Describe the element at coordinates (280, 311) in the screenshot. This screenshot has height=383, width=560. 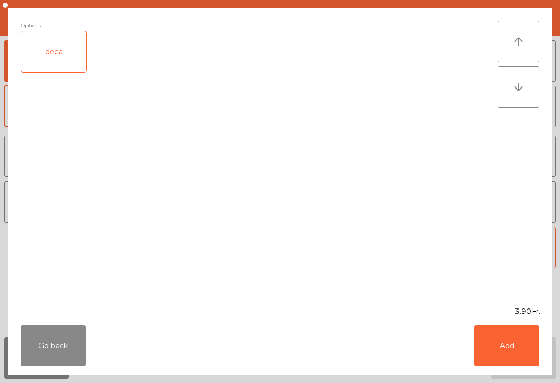
I see `div: 3.90Fr.` at that location.